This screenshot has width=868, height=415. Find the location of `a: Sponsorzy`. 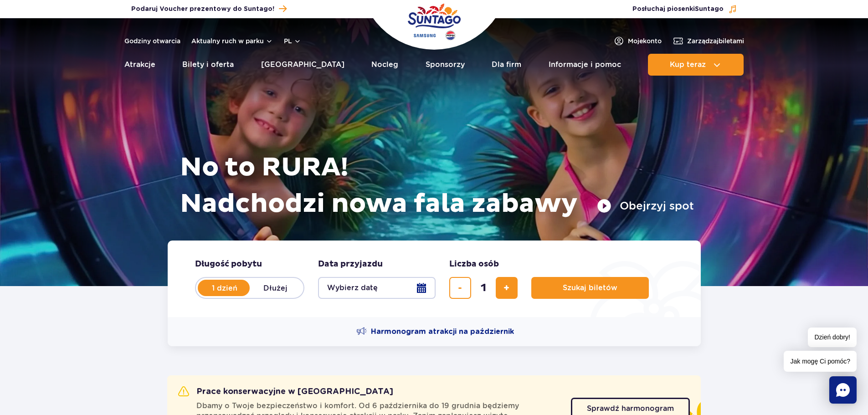

a: Sponsorzy is located at coordinates (445, 65).